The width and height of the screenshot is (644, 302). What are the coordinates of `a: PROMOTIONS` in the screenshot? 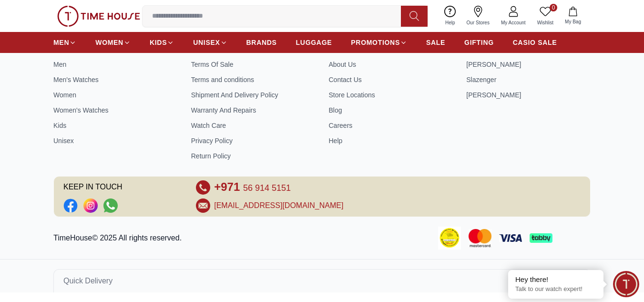 It's located at (379, 42).